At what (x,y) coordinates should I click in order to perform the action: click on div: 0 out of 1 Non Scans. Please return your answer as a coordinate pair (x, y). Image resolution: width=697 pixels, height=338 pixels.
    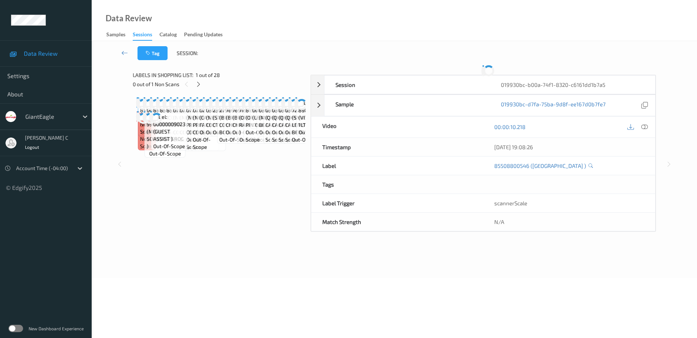
    Looking at the image, I should click on (219, 84).